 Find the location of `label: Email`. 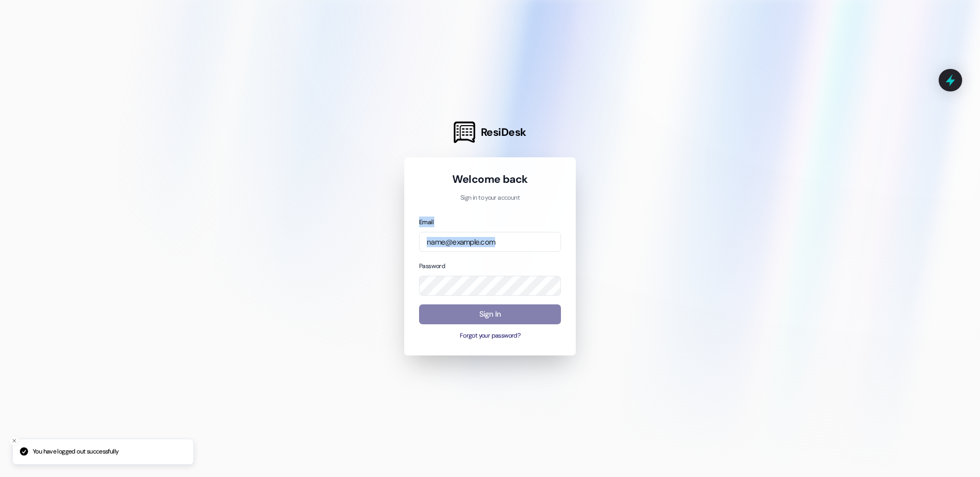

label: Email is located at coordinates (427, 222).